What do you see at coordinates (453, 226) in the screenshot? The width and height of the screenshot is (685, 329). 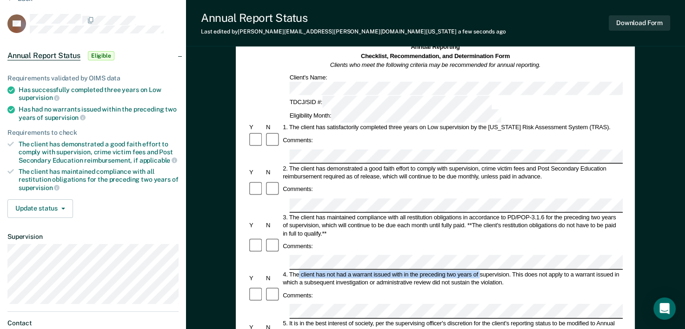 I see `div: 3. The client has maintained compliance with all restitution obligations in accordance to PD/POP-...` at bounding box center [453, 226].